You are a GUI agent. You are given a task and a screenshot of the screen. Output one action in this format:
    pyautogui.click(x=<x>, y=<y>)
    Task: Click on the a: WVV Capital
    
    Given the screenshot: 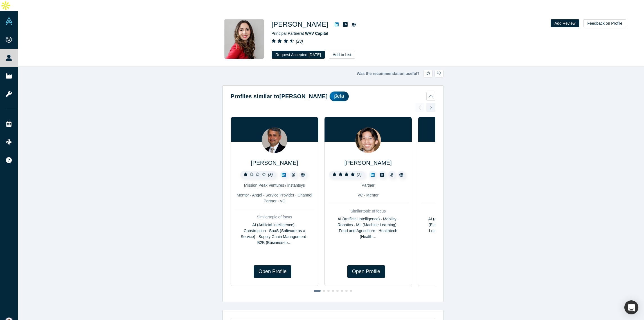 What is the action you would take?
    pyautogui.click(x=317, y=33)
    